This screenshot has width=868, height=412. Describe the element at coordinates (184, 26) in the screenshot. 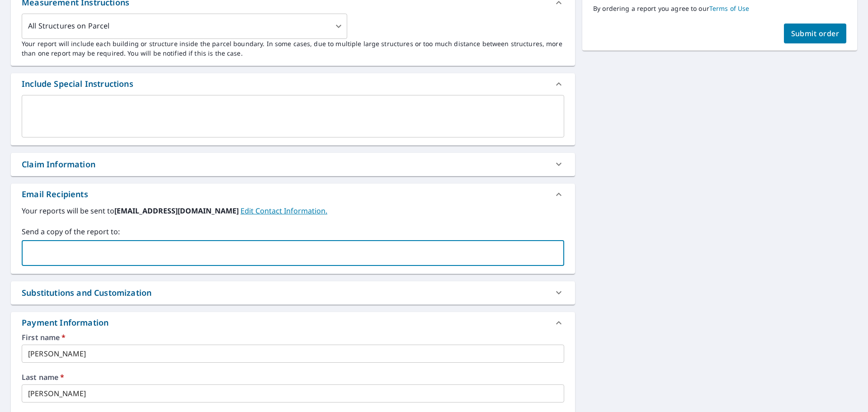

I see `div: All Structures on Parcel` at that location.